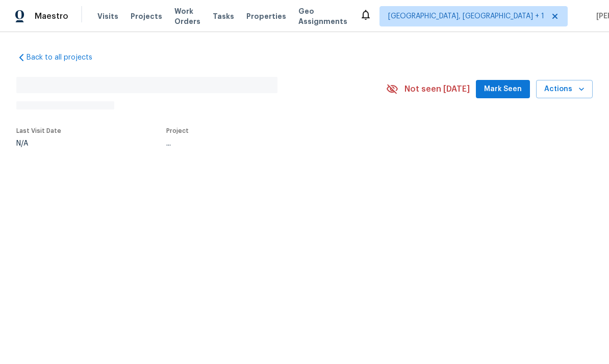  What do you see at coordinates (177, 131) in the screenshot?
I see `span: Project` at bounding box center [177, 131].